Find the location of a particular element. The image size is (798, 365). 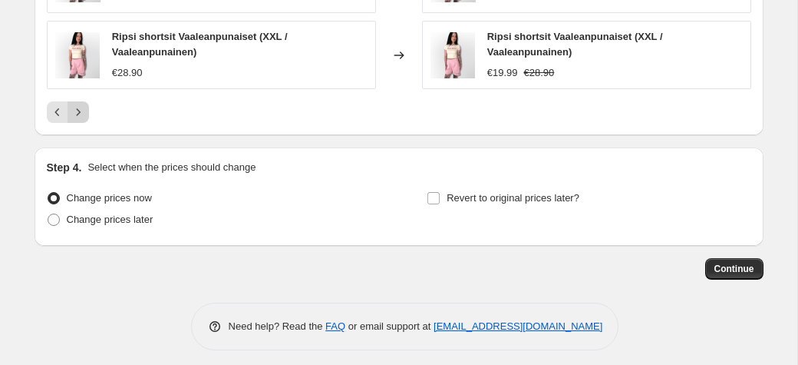

span: Continue is located at coordinates (735, 269).